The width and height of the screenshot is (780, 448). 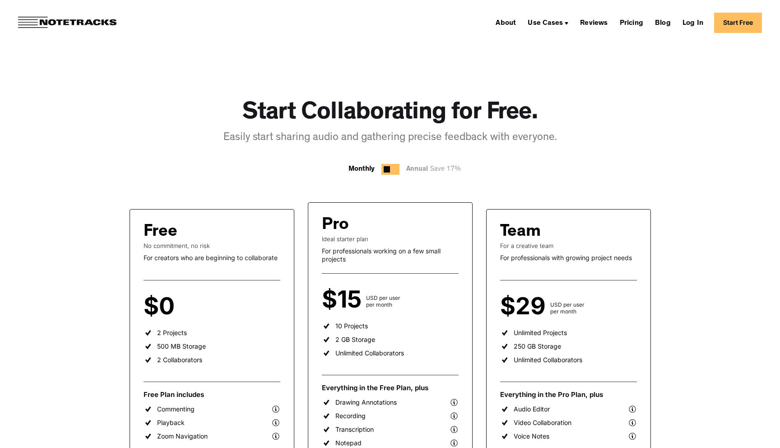 What do you see at coordinates (212, 246) in the screenshot?
I see `div: No commitment, no risk` at bounding box center [212, 246].